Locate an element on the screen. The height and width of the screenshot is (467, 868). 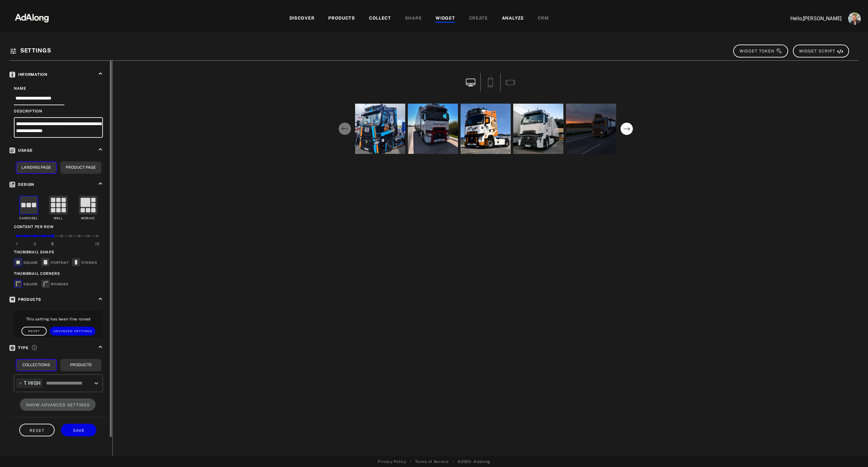
svg: previous is located at coordinates (345, 128).